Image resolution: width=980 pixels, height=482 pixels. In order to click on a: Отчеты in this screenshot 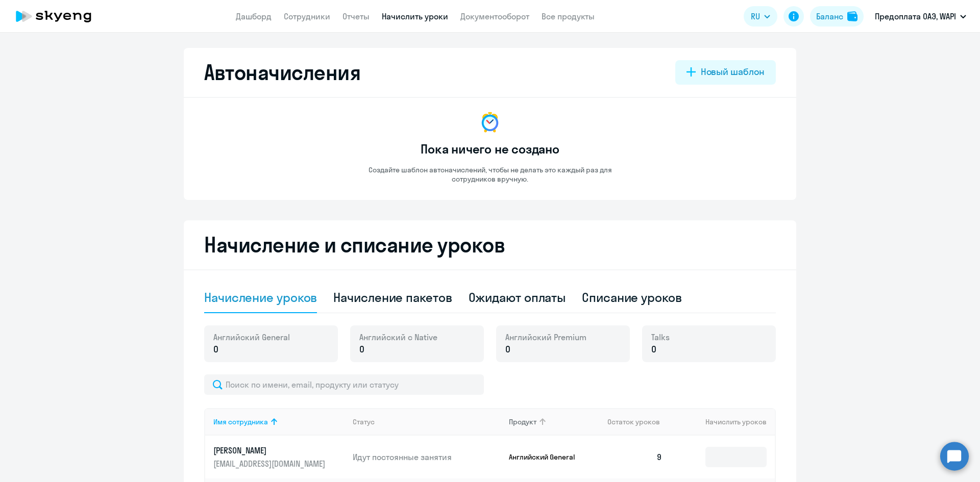, I will do `click(355, 16)`.